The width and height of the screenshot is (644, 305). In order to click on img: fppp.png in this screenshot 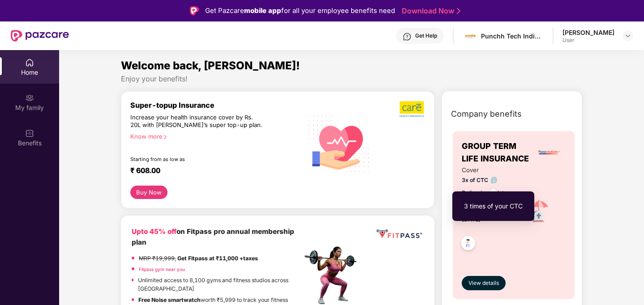, I will do `click(399, 234)`.